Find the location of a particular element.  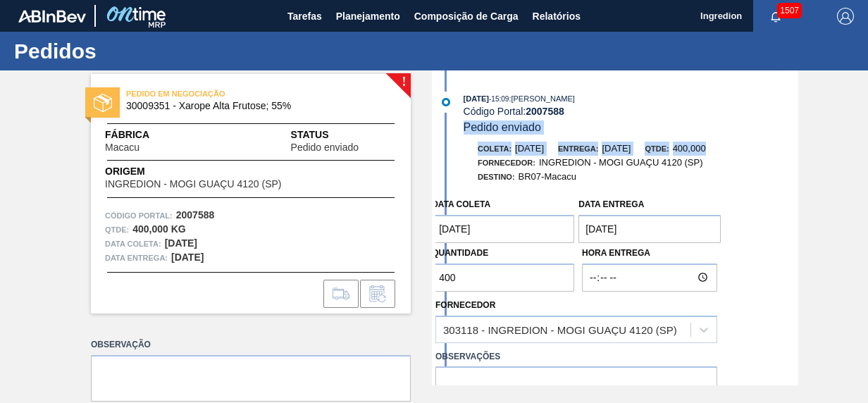

div: Código Portal: is located at coordinates (630, 111).